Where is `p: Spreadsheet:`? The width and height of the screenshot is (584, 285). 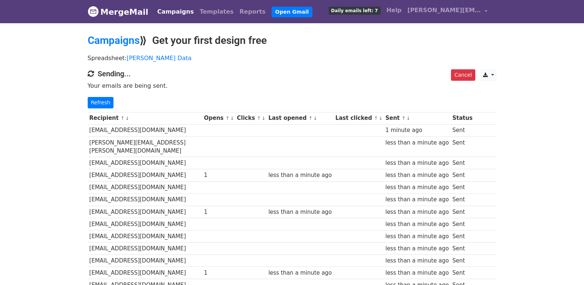 p: Spreadsheet: is located at coordinates (292, 58).